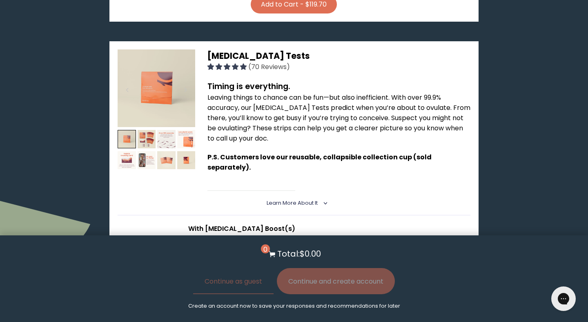  Describe the element at coordinates (251, 186) in the screenshot. I see `a: Download Test Instructions` at that location.